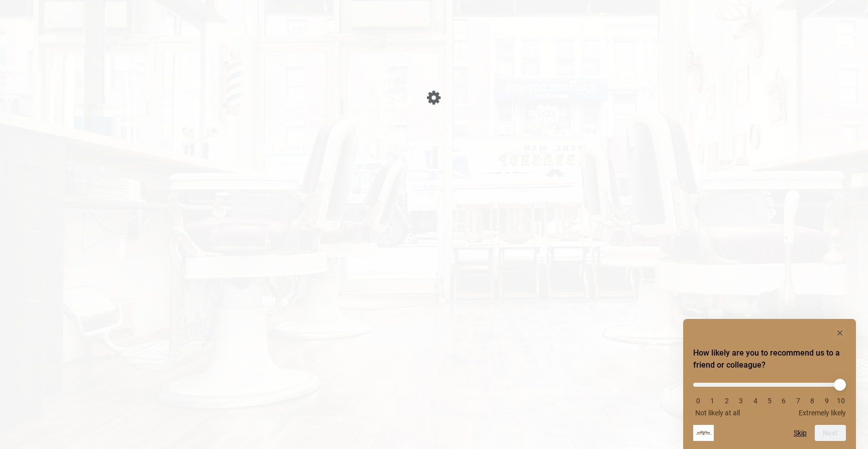 This screenshot has height=449, width=868. What do you see at coordinates (840, 333) in the screenshot?
I see `button: Hide survey` at bounding box center [840, 333].